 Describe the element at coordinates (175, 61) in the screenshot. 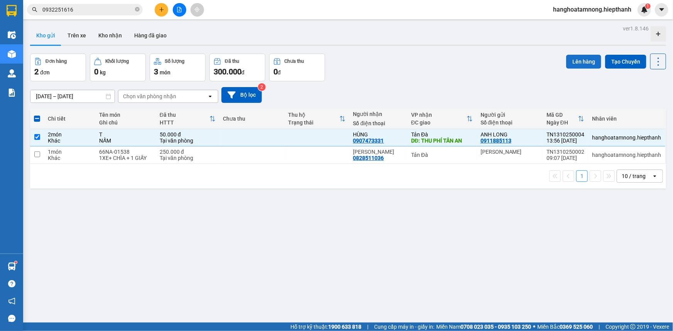

I see `div: Số lượng` at that location.